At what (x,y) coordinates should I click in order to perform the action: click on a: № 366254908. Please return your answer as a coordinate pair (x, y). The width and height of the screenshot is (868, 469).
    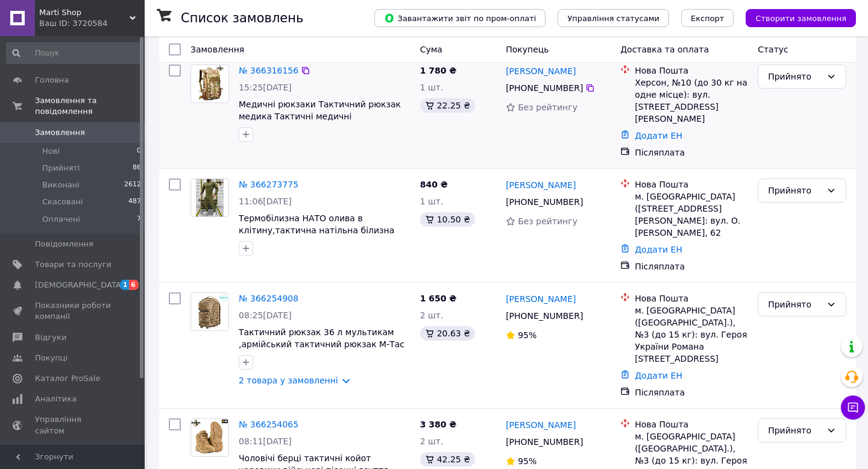
    Looking at the image, I should click on (268, 299).